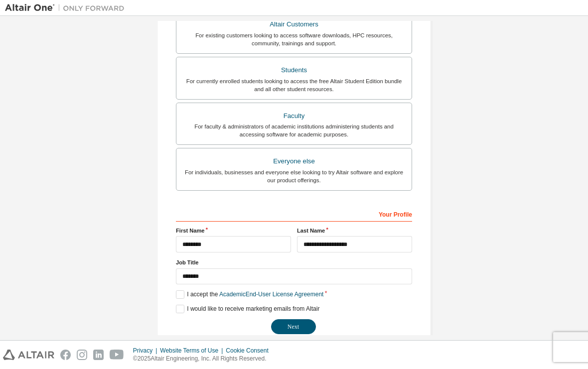 The height and width of the screenshot is (369, 588). I want to click on div: For faculty & administrators of academic institutions administering students and accessing softwa..., so click(294, 131).